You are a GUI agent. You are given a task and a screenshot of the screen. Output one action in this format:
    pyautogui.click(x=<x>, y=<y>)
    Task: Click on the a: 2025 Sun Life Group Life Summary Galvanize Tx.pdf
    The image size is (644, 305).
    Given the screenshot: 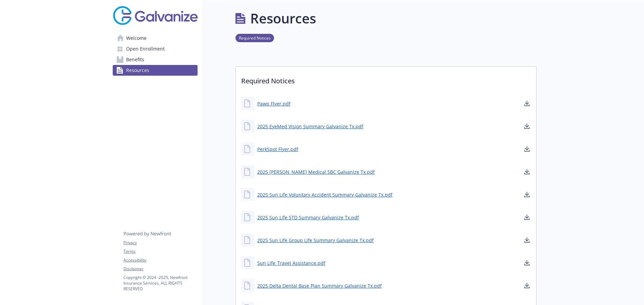 What is the action you would take?
    pyautogui.click(x=315, y=240)
    